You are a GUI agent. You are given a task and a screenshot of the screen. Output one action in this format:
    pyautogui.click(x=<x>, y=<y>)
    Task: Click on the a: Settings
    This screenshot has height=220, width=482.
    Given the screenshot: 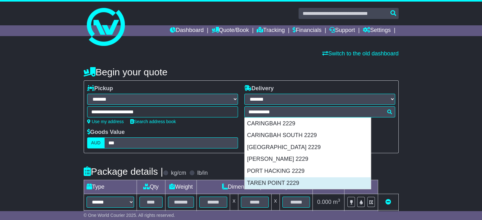 What is the action you would take?
    pyautogui.click(x=377, y=31)
    